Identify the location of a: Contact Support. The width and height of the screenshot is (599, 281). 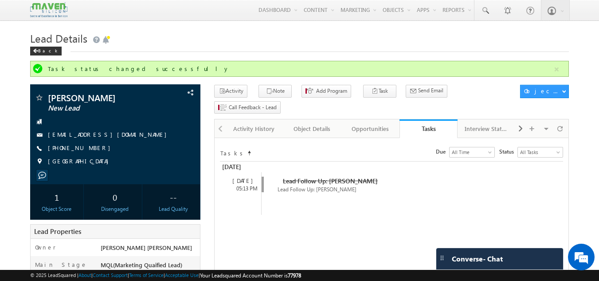
(110, 275).